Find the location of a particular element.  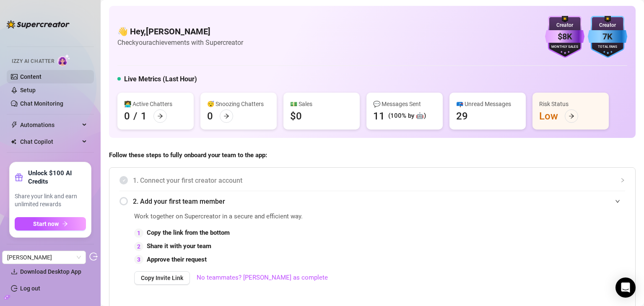

span: build is located at coordinates (7, 298).